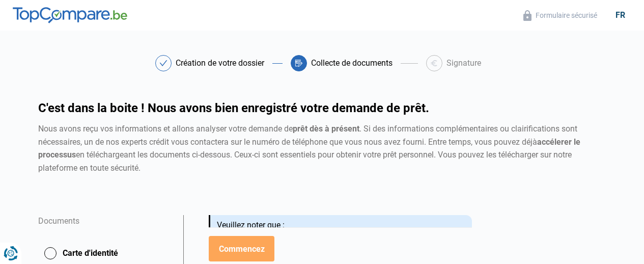 The width and height of the screenshot is (644, 264). Describe the element at coordinates (241, 249) in the screenshot. I see `button: Commencez` at that location.